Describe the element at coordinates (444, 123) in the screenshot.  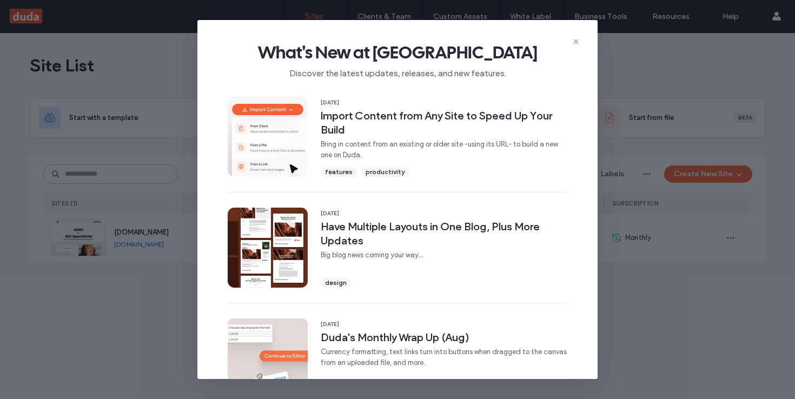
I see `span: Import Content from Any Site to Speed Up Your Build` at that location.